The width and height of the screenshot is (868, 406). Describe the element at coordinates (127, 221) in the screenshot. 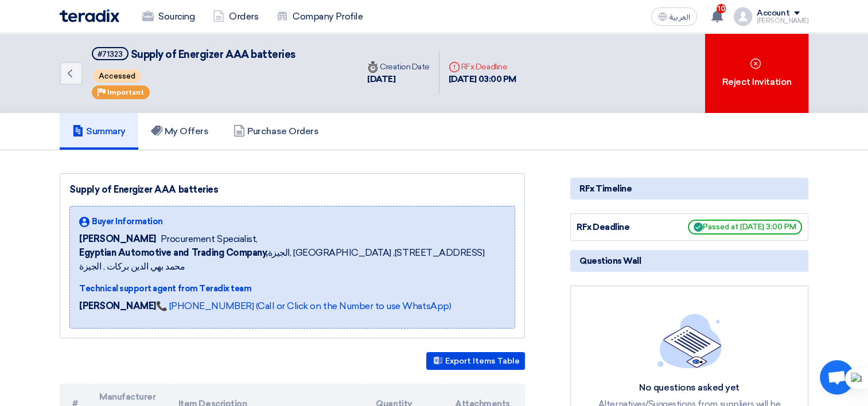

I see `span: Buyer Information` at that location.